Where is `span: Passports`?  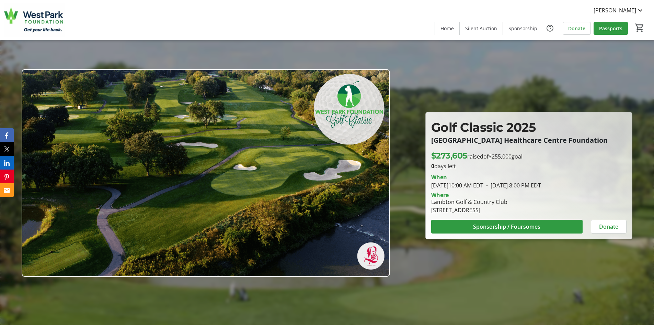 span: Passports is located at coordinates (611, 28).